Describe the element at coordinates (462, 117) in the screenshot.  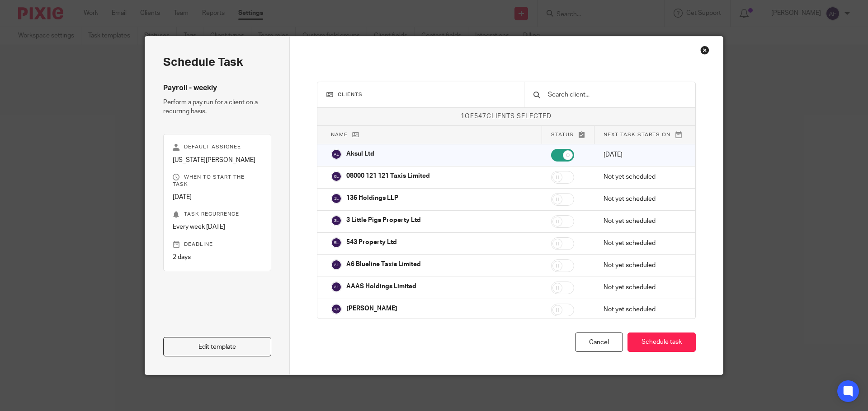
I see `span: 1` at that location.